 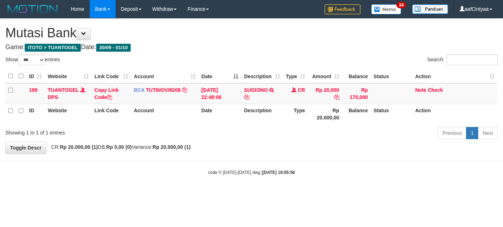 I want to click on a: Copy TUTINOVI9208 to clipboard, so click(x=185, y=90).